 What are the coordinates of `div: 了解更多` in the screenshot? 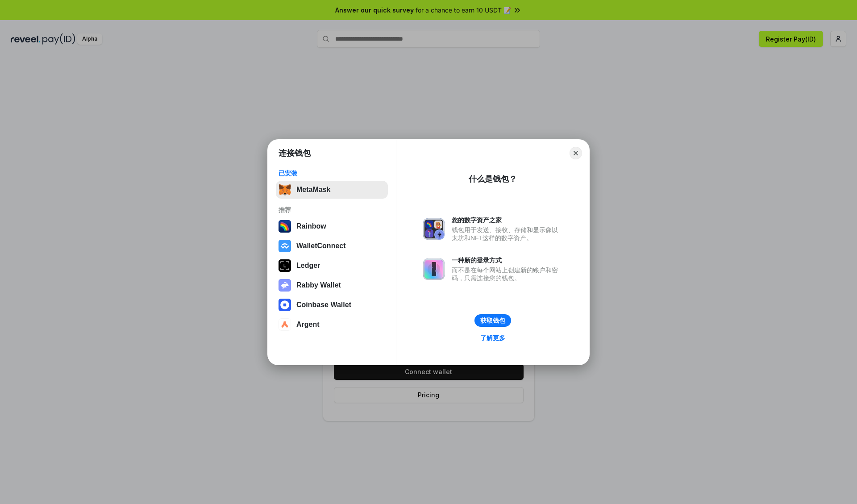 It's located at (493, 338).